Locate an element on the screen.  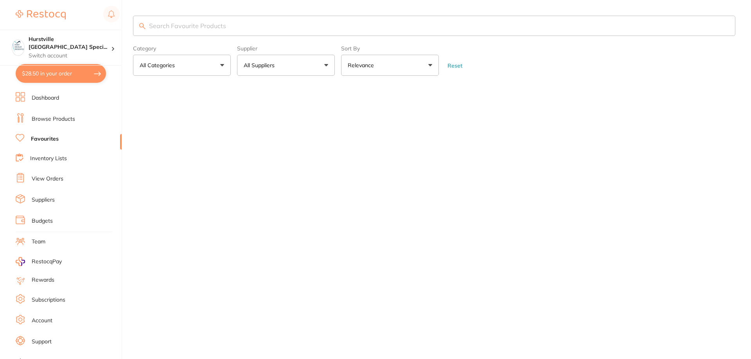
p: Switch account is located at coordinates (70, 56).